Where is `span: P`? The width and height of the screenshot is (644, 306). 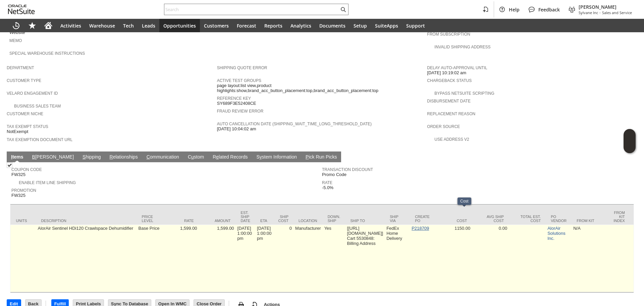 span: P is located at coordinates (307, 157).